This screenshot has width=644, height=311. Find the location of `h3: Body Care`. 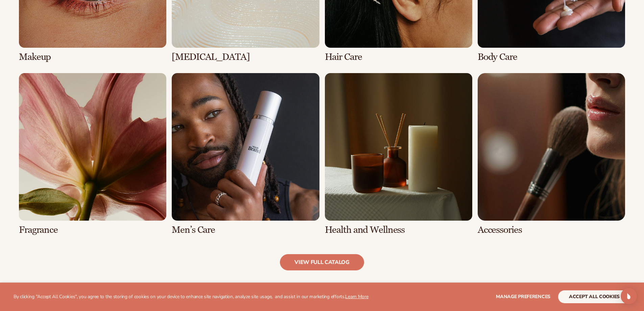

h3: Body Care is located at coordinates (552, 57).